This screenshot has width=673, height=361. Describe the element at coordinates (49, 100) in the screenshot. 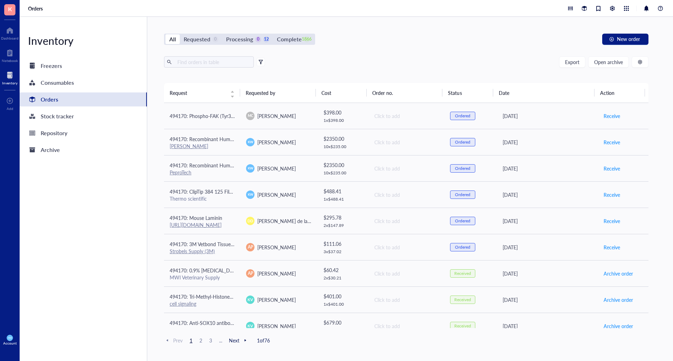

I see `div: Orders` at that location.